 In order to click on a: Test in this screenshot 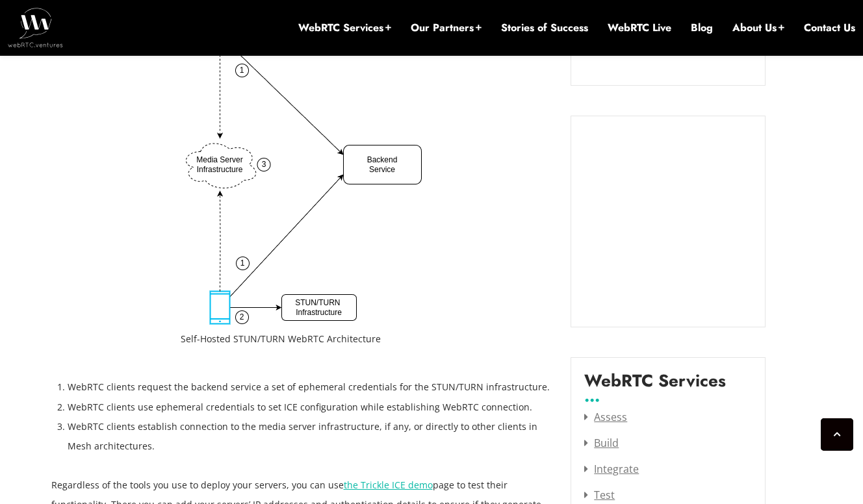, I will do `click(599, 495)`.